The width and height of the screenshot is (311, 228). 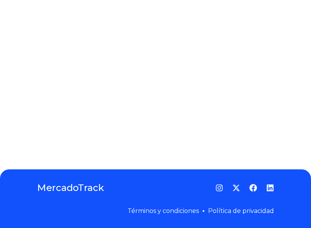 I want to click on a: Términos y condiciones, so click(x=163, y=211).